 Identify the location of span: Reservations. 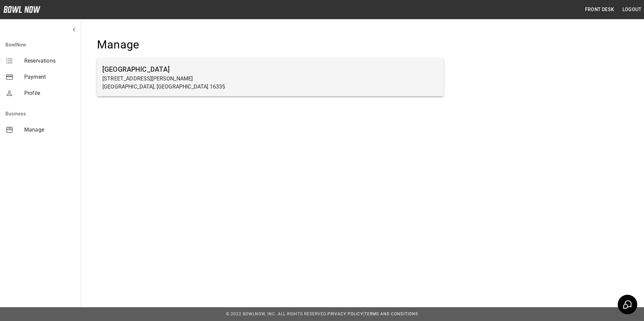
(50, 61).